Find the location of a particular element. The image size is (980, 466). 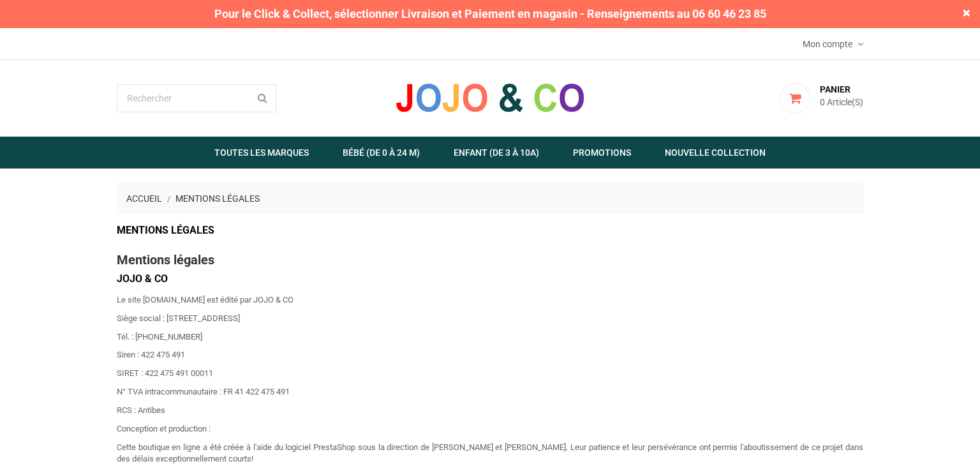

p: Cette boutique en ligne a été créée à l'aide du logiciel PrestaShop sous la direction de [PERSON_... is located at coordinates (490, 454).